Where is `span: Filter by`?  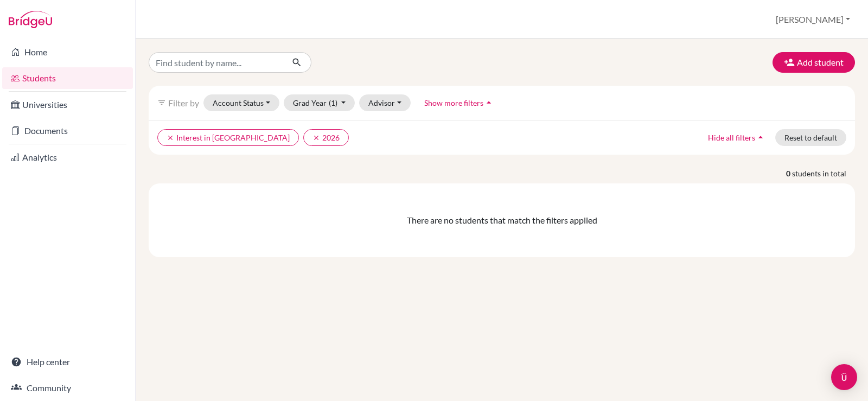 span: Filter by is located at coordinates (183, 102).